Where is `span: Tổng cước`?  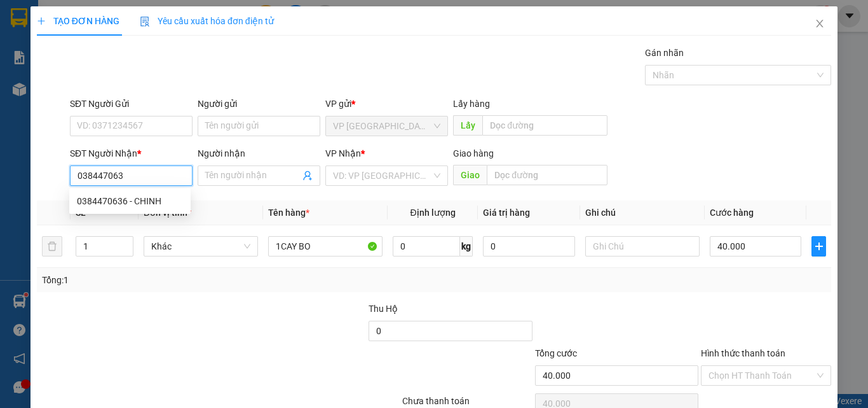
span: Tổng cước is located at coordinates (556, 353).